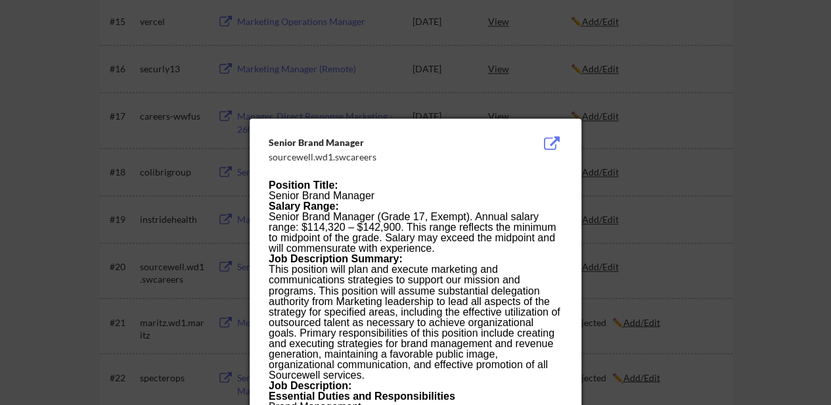 Image resolution: width=831 pixels, height=405 pixels. I want to click on div: Senior Brand Manager, so click(383, 143).